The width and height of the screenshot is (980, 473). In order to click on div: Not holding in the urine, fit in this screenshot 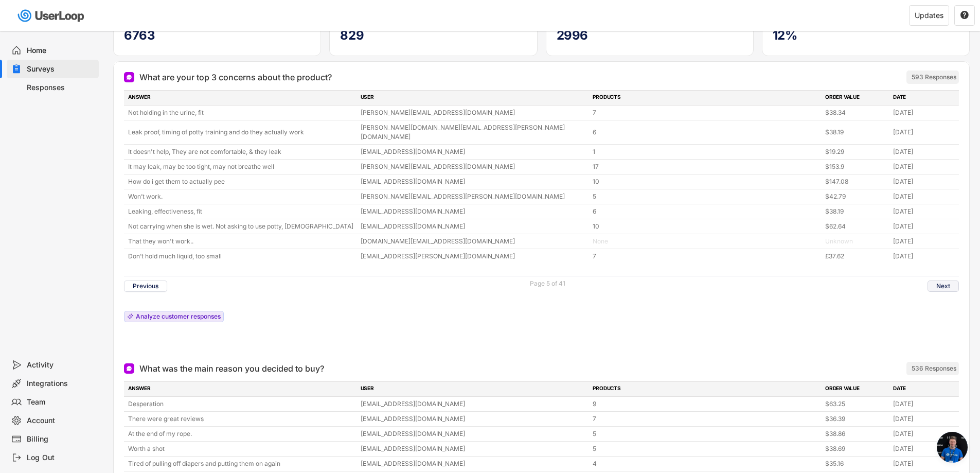, I will do `click(241, 113)`.